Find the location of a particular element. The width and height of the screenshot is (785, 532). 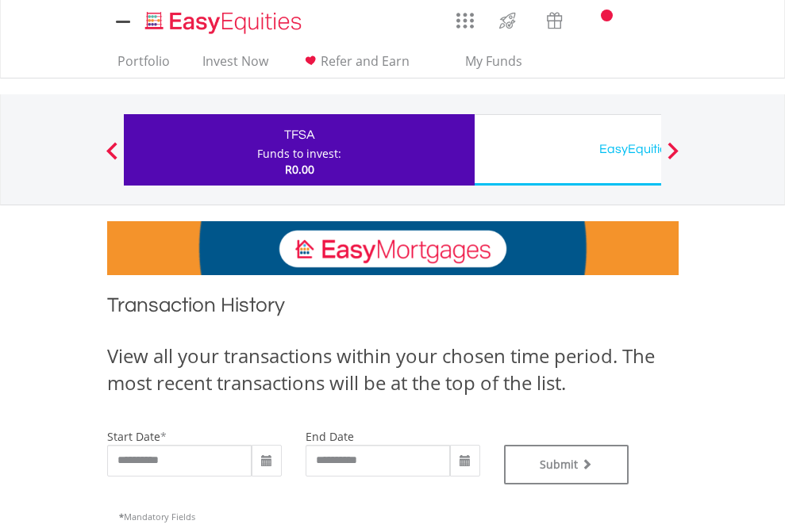

div: TFSA is located at coordinates (299, 134).